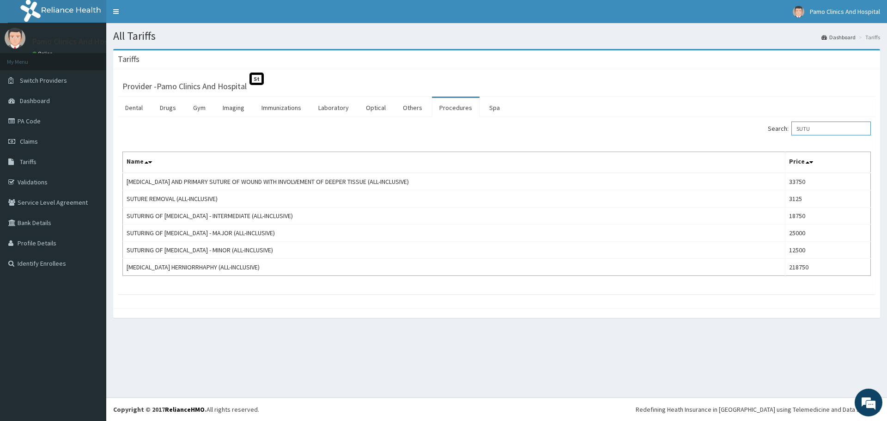 The width and height of the screenshot is (887, 421). I want to click on p: Pamo Clinics And Hospital, so click(79, 42).